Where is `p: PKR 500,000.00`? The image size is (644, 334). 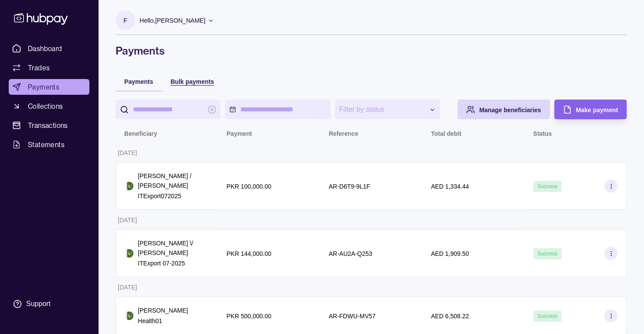
p: PKR 500,000.00 is located at coordinates (248, 316).